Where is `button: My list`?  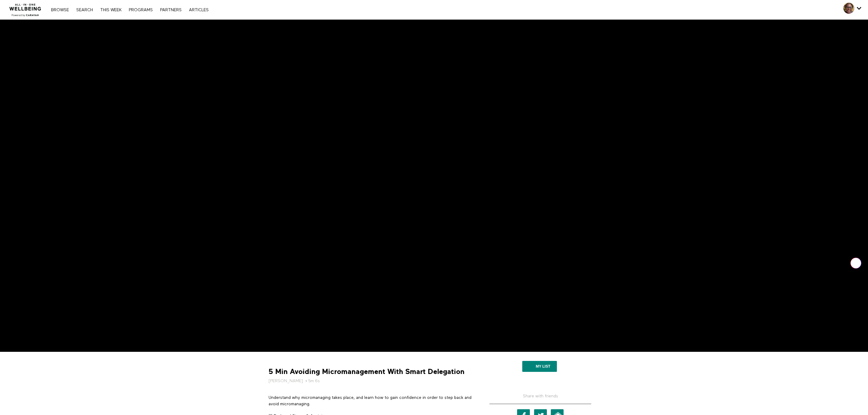
button: My list is located at coordinates (539, 366).